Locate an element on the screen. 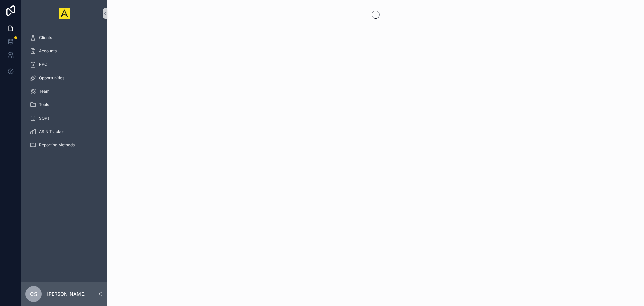  a: Opportunities is located at coordinates (64, 78).